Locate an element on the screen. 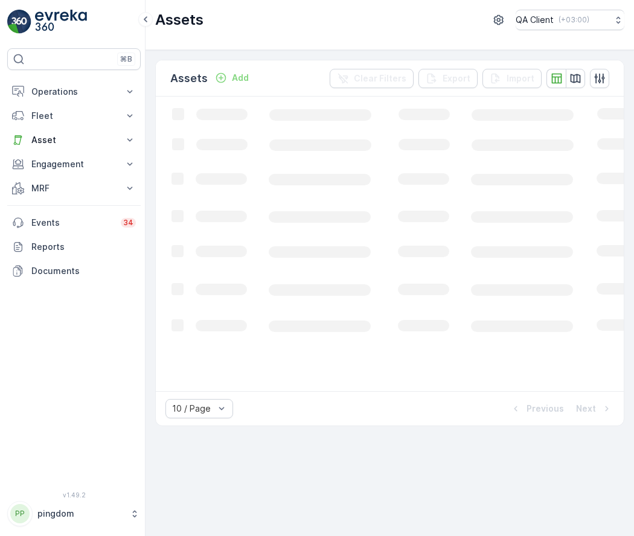 The width and height of the screenshot is (634, 536). p: MRF is located at coordinates (74, 188).